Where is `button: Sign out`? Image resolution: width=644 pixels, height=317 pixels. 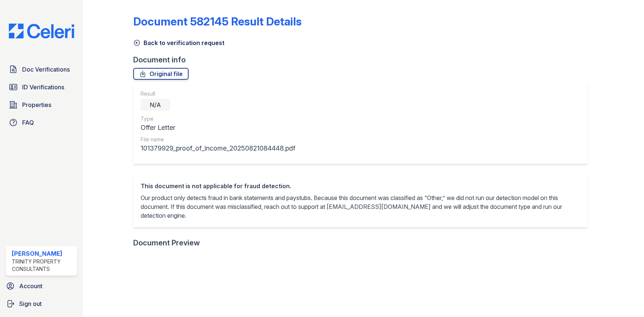 button: Sign out is located at coordinates (41, 304).